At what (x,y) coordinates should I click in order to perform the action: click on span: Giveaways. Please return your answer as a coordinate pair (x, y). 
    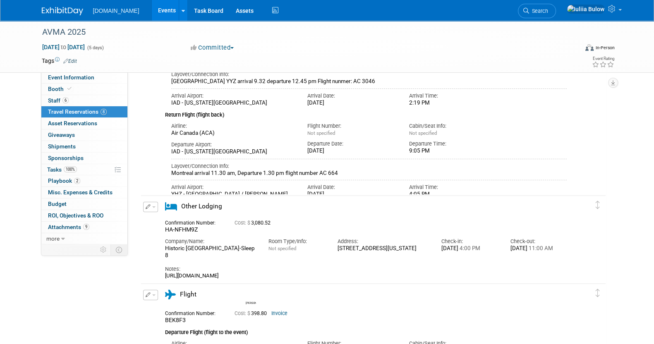
    Looking at the image, I should click on (61, 135).